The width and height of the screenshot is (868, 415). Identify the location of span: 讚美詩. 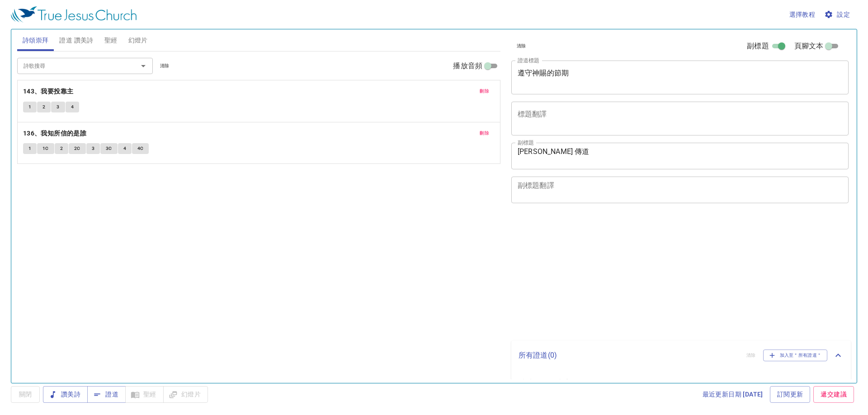
(65, 395).